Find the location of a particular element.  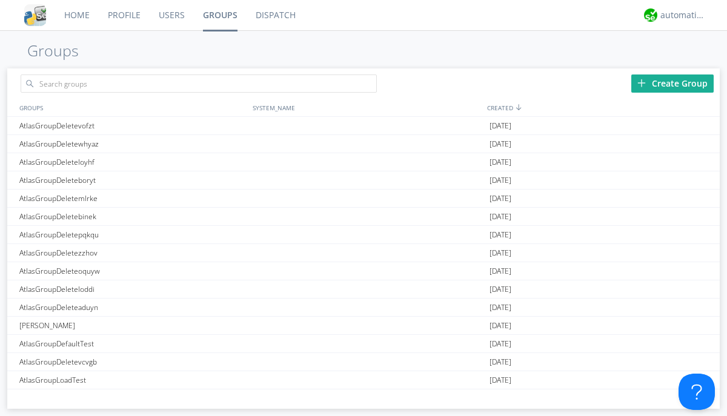

div: AtlasGroupDeleteloyhf is located at coordinates (133, 162).